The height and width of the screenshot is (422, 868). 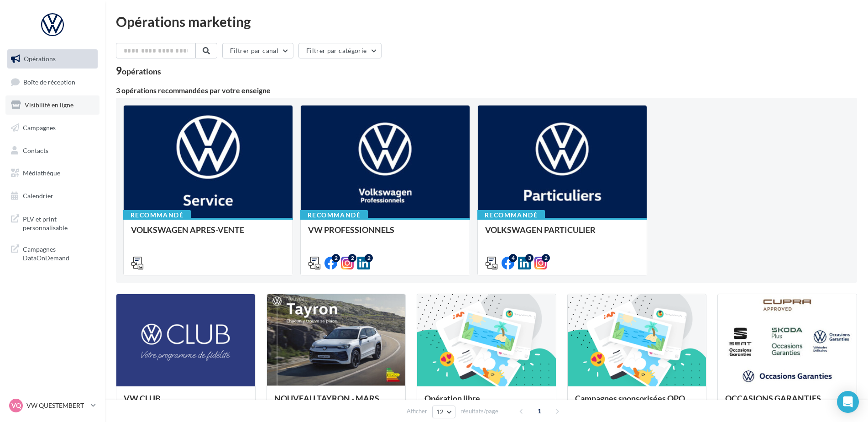 What do you see at coordinates (142, 398) in the screenshot?
I see `span: VW CLUB` at bounding box center [142, 398].